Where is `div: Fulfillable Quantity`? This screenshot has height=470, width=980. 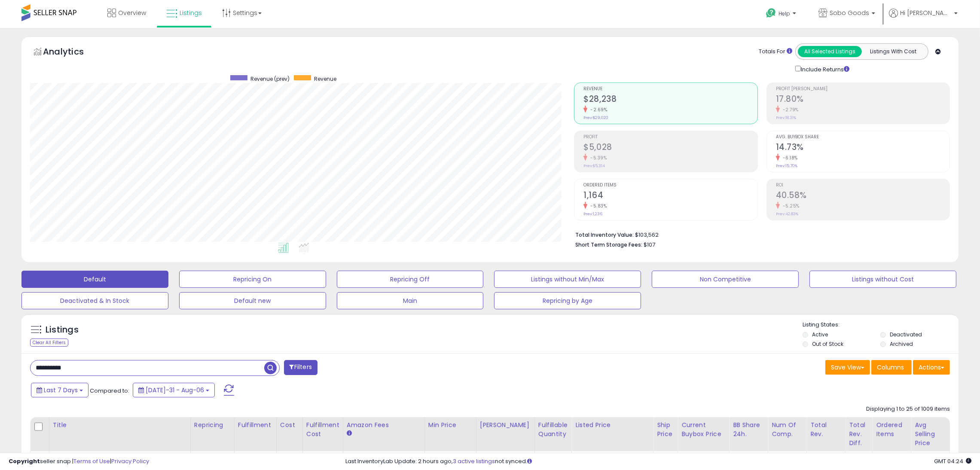
div: Fulfillable Quantity is located at coordinates (553, 430).